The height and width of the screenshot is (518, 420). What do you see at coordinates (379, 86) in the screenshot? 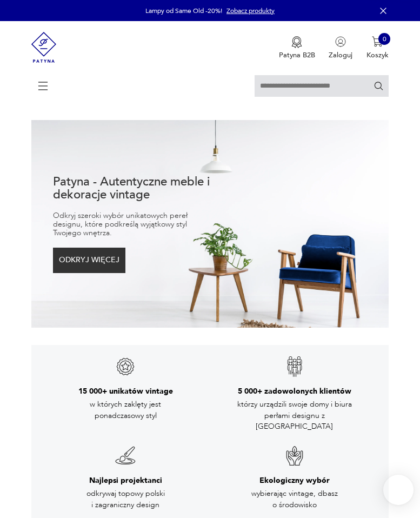
I see `button: Szukaj` at bounding box center [379, 86].